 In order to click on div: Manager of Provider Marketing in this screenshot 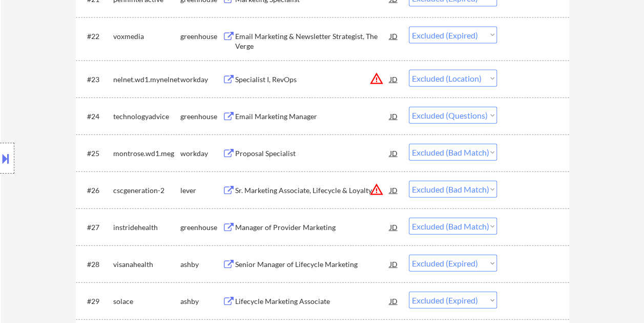, I will do `click(313, 227)`.